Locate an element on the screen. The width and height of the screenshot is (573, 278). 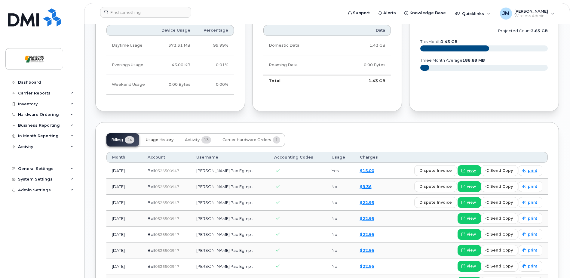
td: Daytime Usage is located at coordinates (130, 45).